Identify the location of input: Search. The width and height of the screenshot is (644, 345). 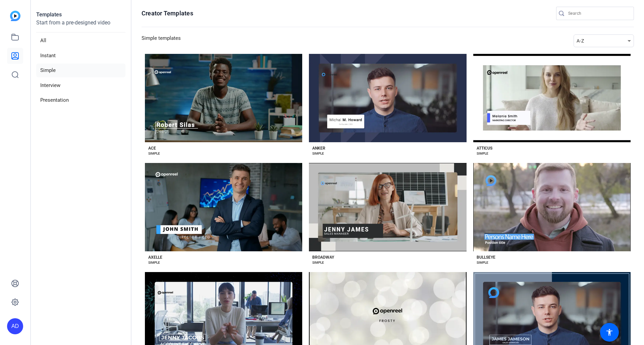
(598, 13).